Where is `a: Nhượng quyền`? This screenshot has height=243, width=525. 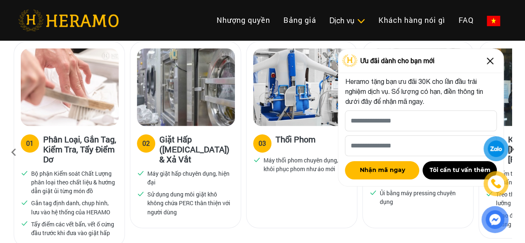 a: Nhượng quyền is located at coordinates (243, 20).